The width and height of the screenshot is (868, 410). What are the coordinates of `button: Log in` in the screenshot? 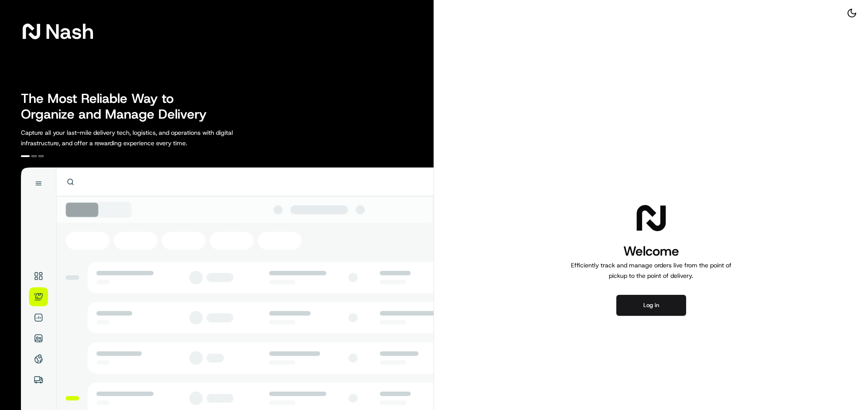 It's located at (651, 305).